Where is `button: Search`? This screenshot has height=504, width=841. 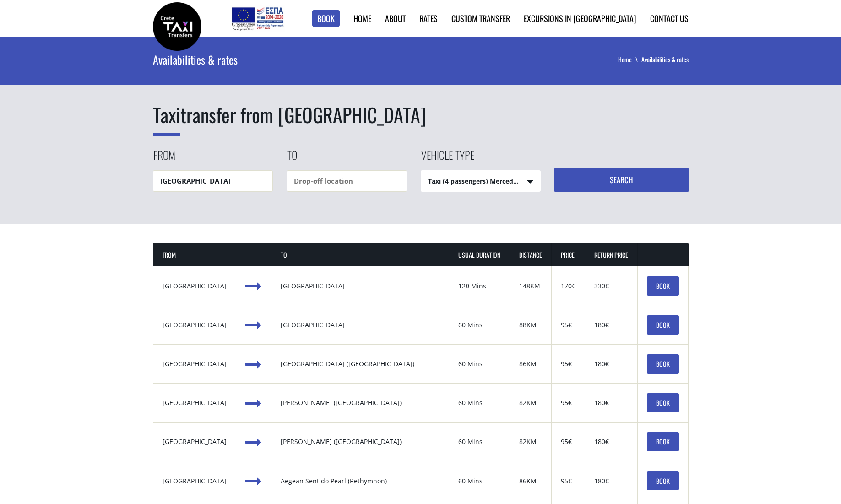
button: Search is located at coordinates (621, 180).